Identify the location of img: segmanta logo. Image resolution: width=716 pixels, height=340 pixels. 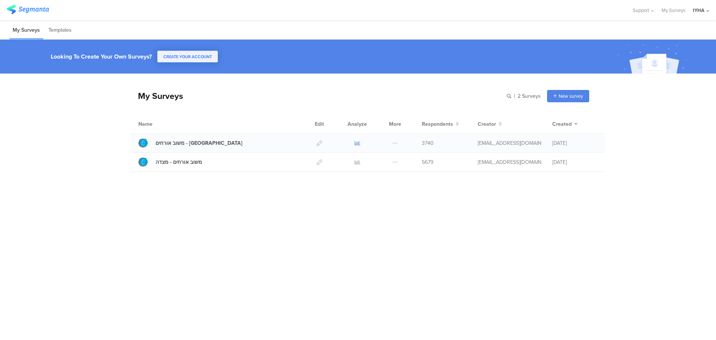
(28, 9).